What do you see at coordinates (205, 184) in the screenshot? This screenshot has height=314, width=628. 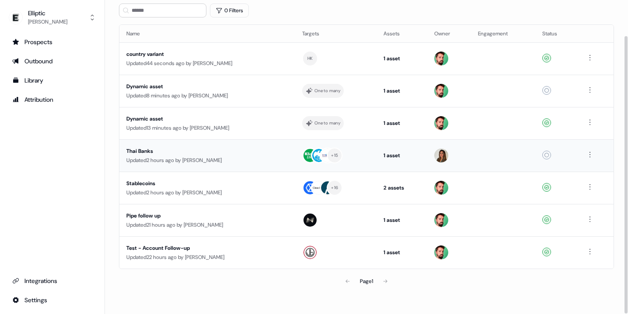 I see `div: Stablecoins` at bounding box center [205, 184].